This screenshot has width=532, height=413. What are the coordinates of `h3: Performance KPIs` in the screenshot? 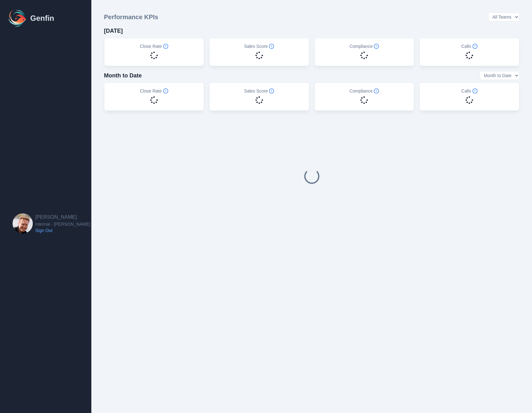 It's located at (131, 17).